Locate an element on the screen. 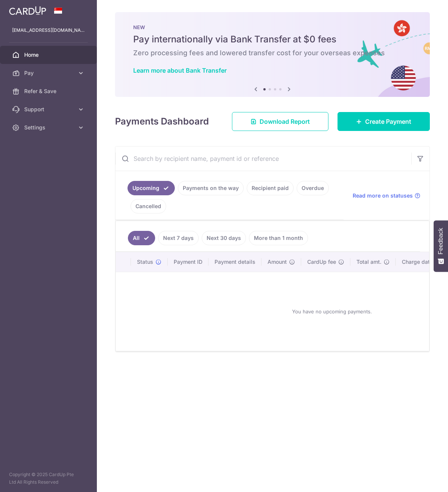 Image resolution: width=448 pixels, height=492 pixels. a: Next 30 days is located at coordinates (224, 238).